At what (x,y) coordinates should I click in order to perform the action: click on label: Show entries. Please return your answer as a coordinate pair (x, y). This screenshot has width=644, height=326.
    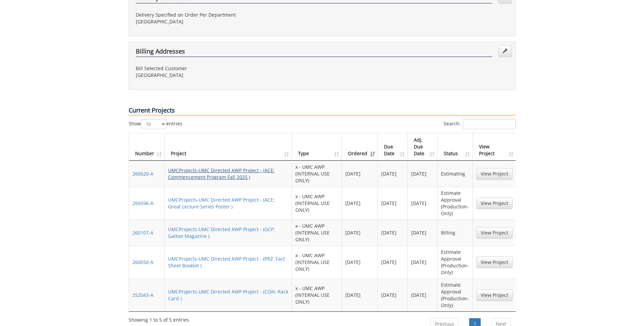
    Looking at the image, I should click on (156, 124).